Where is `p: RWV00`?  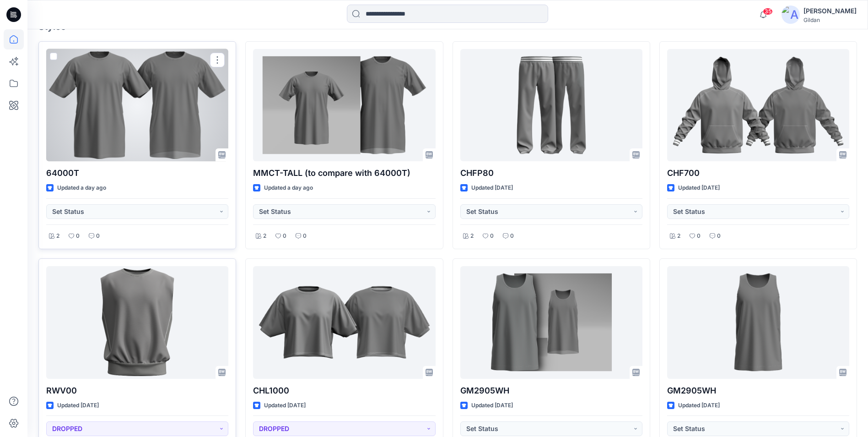 p: RWV00 is located at coordinates (137, 390).